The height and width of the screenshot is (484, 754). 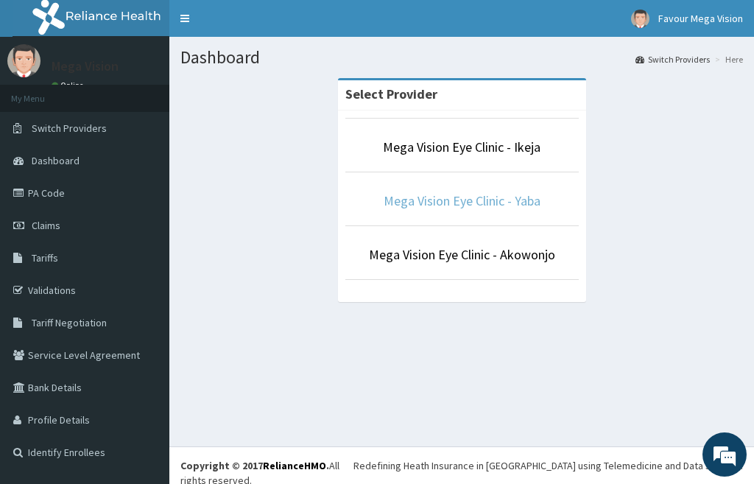 I want to click on span: Claims, so click(x=46, y=225).